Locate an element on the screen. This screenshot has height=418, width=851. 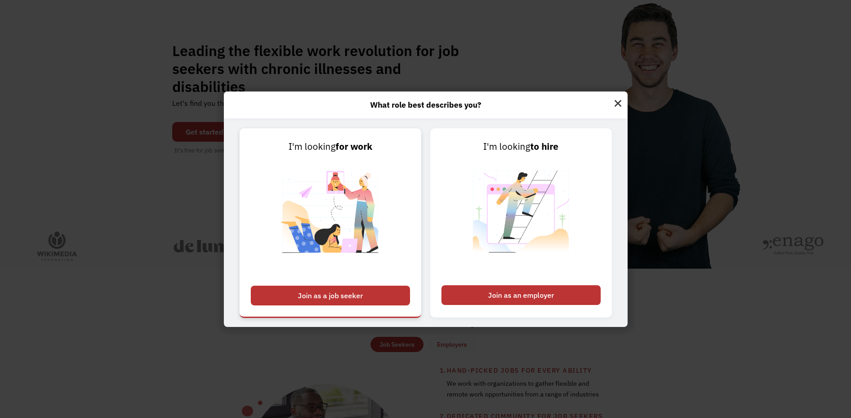
div: Join as a job seeker is located at coordinates (330, 296).